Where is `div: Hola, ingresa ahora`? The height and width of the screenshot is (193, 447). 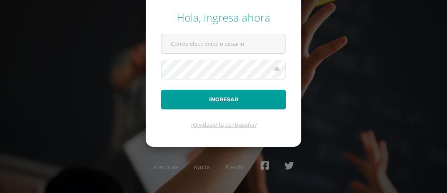
div: Hola, ingresa ahora is located at coordinates (223, 17).